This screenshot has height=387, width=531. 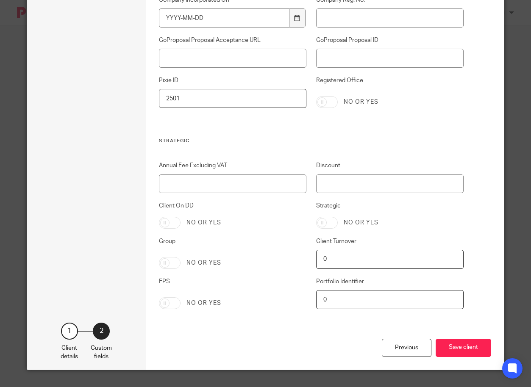 What do you see at coordinates (390, 166) in the screenshot?
I see `label: Discount` at bounding box center [390, 166].